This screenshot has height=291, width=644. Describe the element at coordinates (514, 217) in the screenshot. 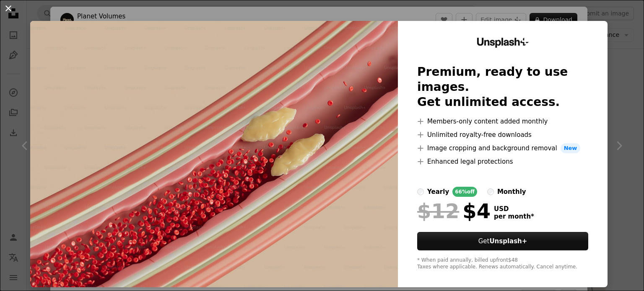

I see `span: per month *` at that location.